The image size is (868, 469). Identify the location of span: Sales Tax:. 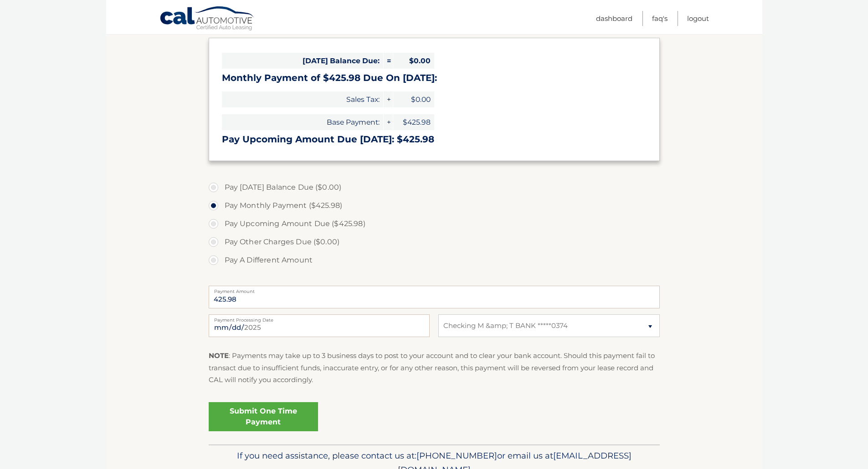
(303, 99).